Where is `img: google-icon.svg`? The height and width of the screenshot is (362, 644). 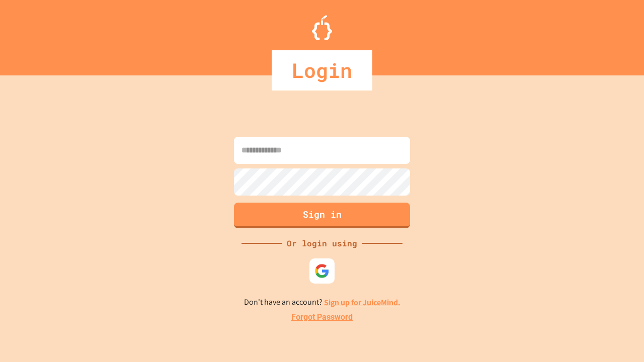
img: google-icon.svg is located at coordinates (322, 272).